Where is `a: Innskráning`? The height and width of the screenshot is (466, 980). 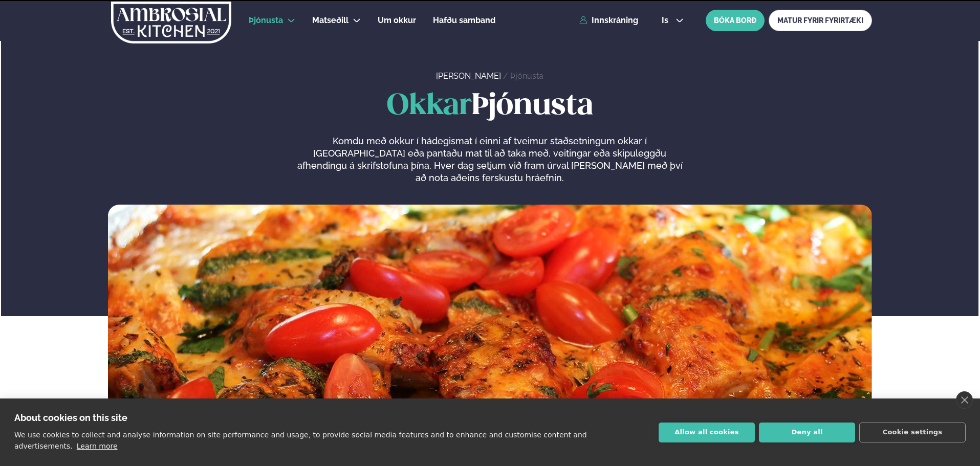 a: Innskráning is located at coordinates (609, 20).